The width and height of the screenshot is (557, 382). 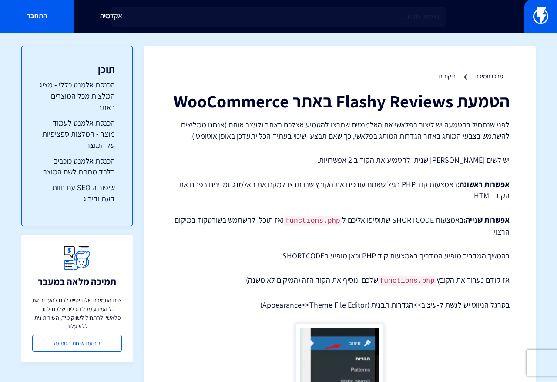 What do you see at coordinates (77, 96) in the screenshot?
I see `a: הכנסת אלמנט כללי - מציג המלצות מכל המוצרים באתר` at bounding box center [77, 96].